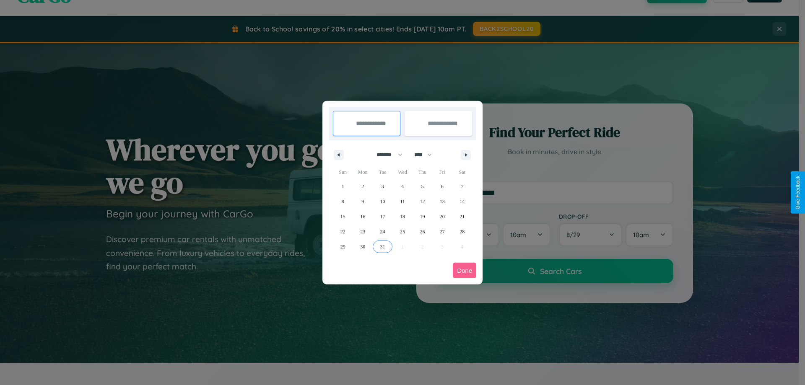 The image size is (805, 385). Describe the element at coordinates (343, 187) in the screenshot. I see `button: 1` at that location.